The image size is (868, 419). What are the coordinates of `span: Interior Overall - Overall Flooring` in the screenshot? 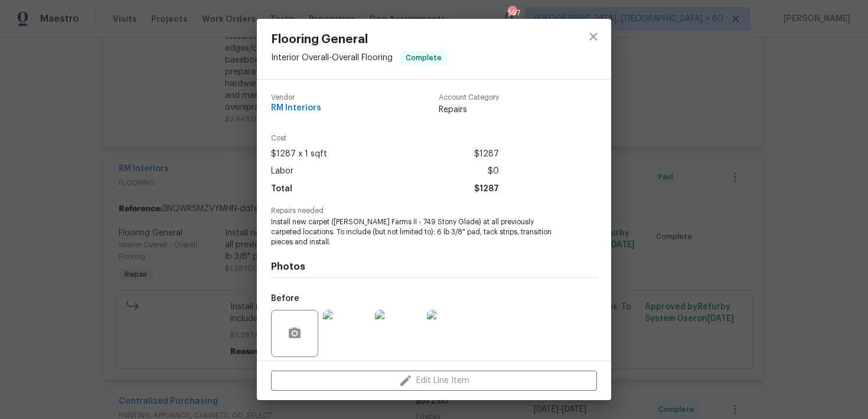 It's located at (332, 58).